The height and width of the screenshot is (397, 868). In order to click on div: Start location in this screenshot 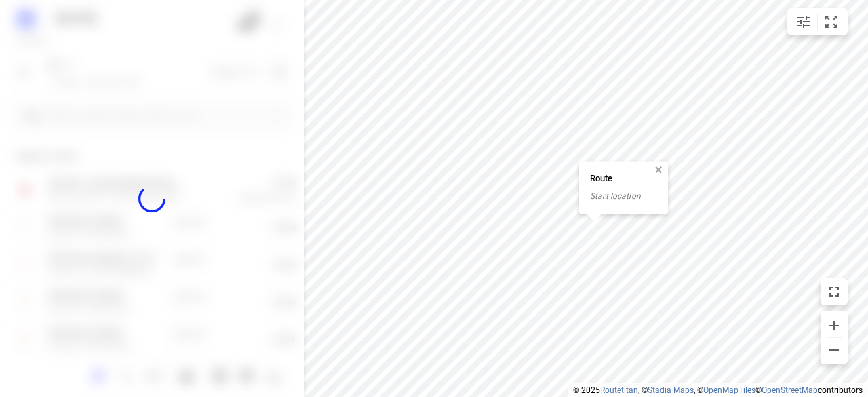, I will do `click(615, 197)`.